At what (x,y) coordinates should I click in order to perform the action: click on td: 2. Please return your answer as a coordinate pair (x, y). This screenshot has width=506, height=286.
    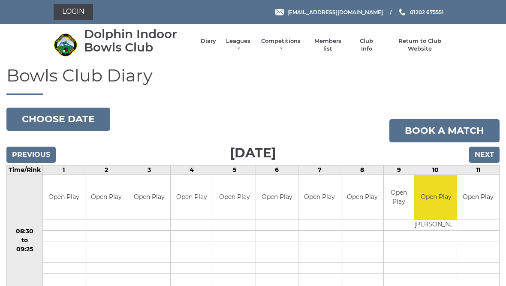
    Looking at the image, I should click on (106, 170).